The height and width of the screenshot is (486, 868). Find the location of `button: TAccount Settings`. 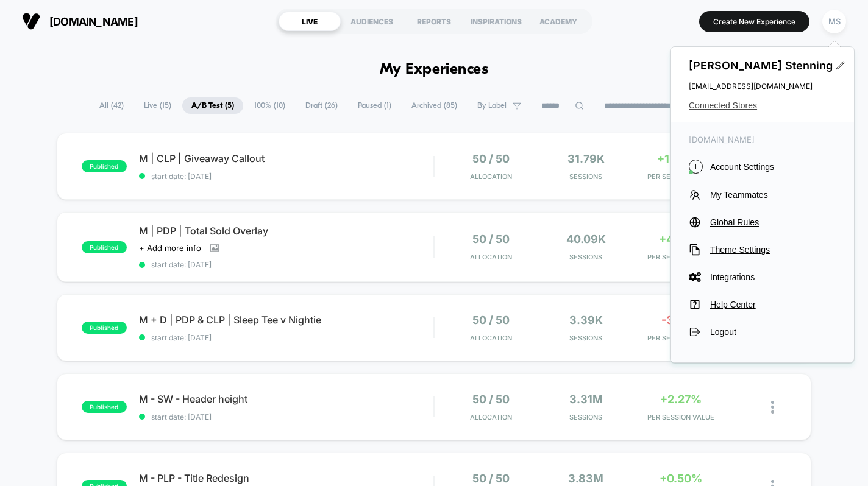

button: TAccount Settings is located at coordinates (762, 166).